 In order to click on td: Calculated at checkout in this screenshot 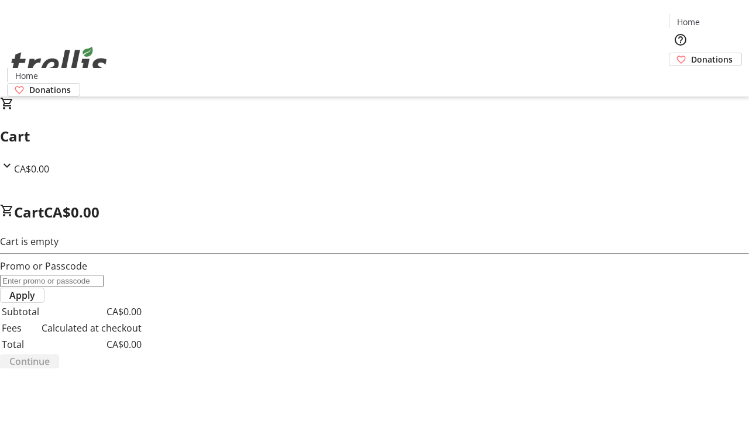, I will do `click(91, 328)`.